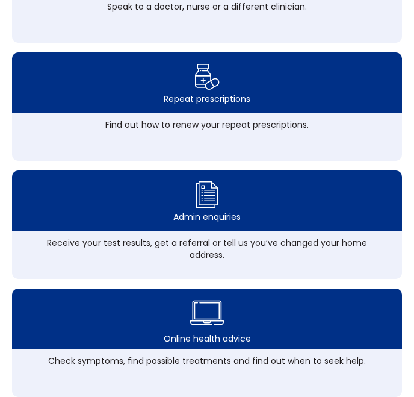  What do you see at coordinates (207, 249) in the screenshot?
I see `div: Receive your test results, get a referral or tell us you’ve changed your home address.` at bounding box center [207, 249].